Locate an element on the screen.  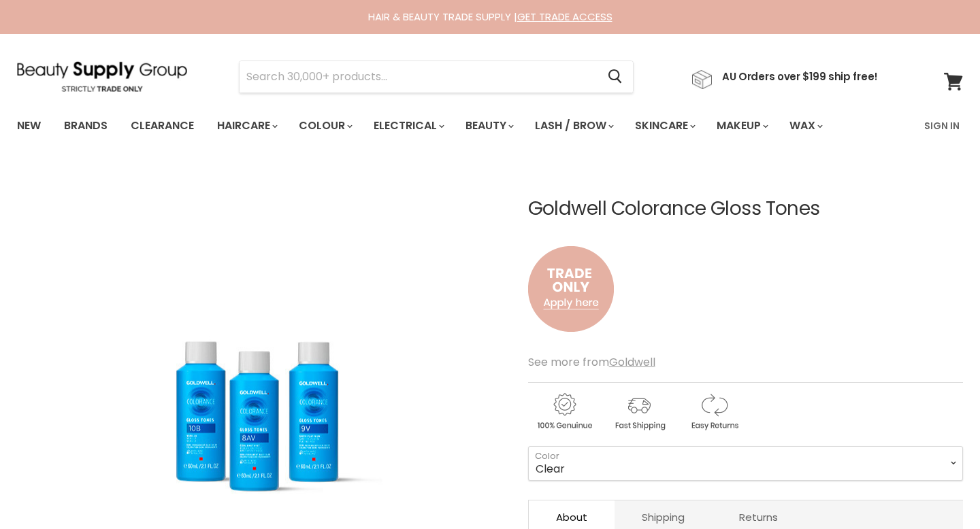
input: Search is located at coordinates (418, 77).